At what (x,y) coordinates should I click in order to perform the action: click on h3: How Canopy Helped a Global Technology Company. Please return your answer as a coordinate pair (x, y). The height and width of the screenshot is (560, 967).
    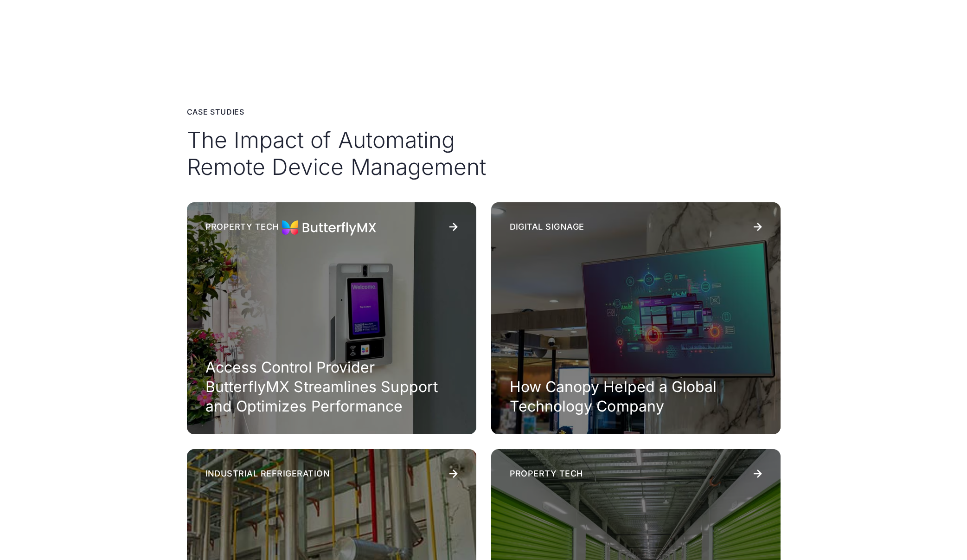
    Looking at the image, I should click on (636, 396).